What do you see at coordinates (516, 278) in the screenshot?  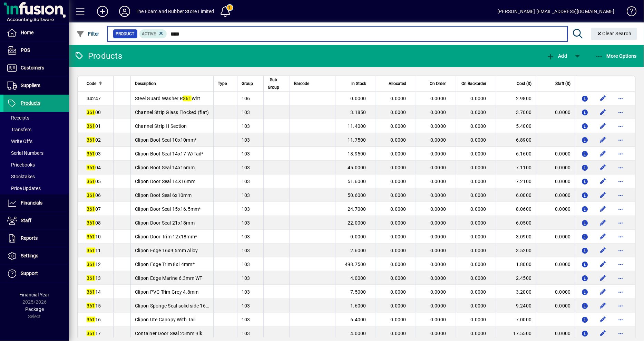 I see `td: 2.4500` at bounding box center [516, 278].